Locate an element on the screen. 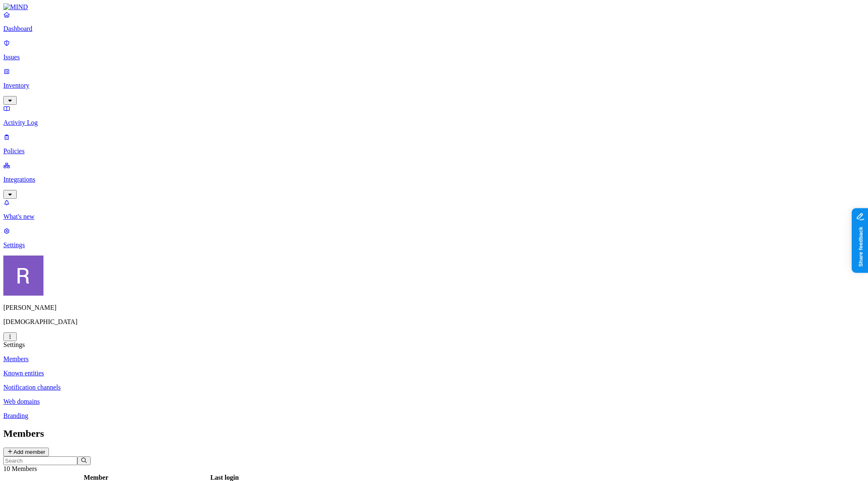 The width and height of the screenshot is (868, 481). a: Inventory is located at coordinates (434, 86).